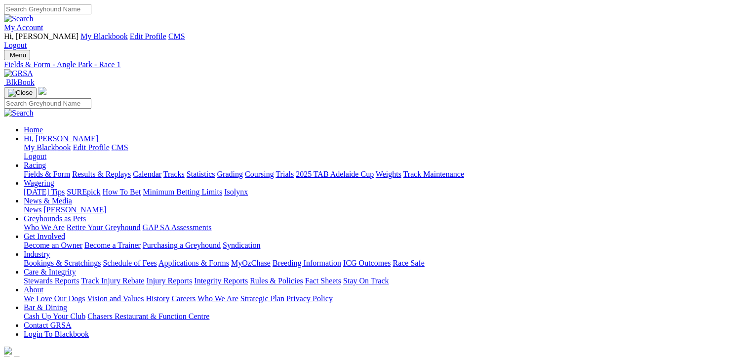 This screenshot has height=357, width=747. What do you see at coordinates (323, 280) in the screenshot?
I see `a: Fact Sheets` at bounding box center [323, 280].